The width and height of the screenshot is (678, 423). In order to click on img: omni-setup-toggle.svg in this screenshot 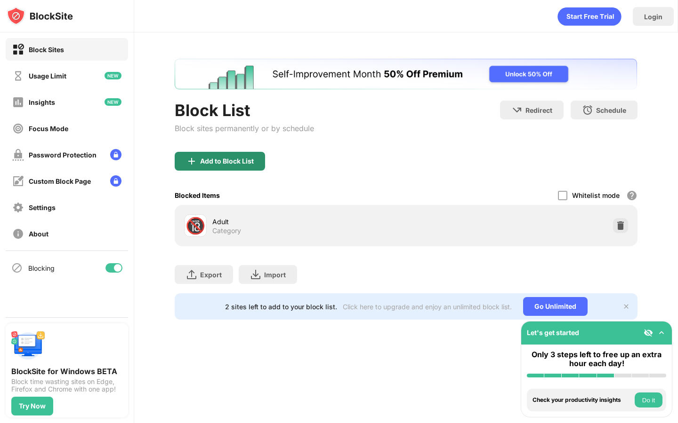, I will do `click(661, 333)`.